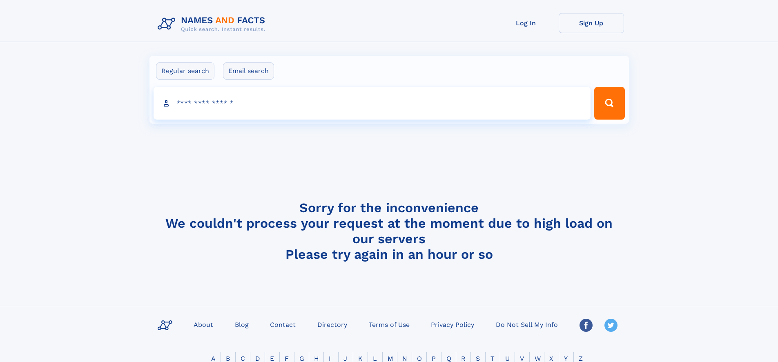 The height and width of the screenshot is (362, 778). Describe the element at coordinates (372, 103) in the screenshot. I see `input: search input` at that location.